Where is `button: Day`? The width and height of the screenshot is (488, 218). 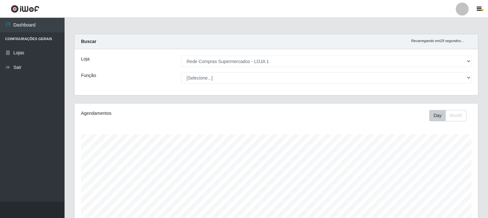
button: Day is located at coordinates (437, 115).